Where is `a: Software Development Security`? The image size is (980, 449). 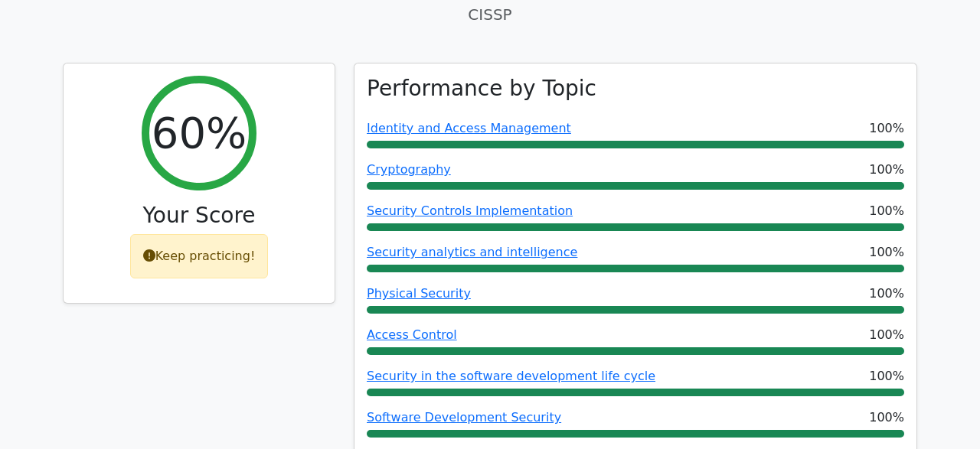 a: Software Development Security is located at coordinates (464, 417).